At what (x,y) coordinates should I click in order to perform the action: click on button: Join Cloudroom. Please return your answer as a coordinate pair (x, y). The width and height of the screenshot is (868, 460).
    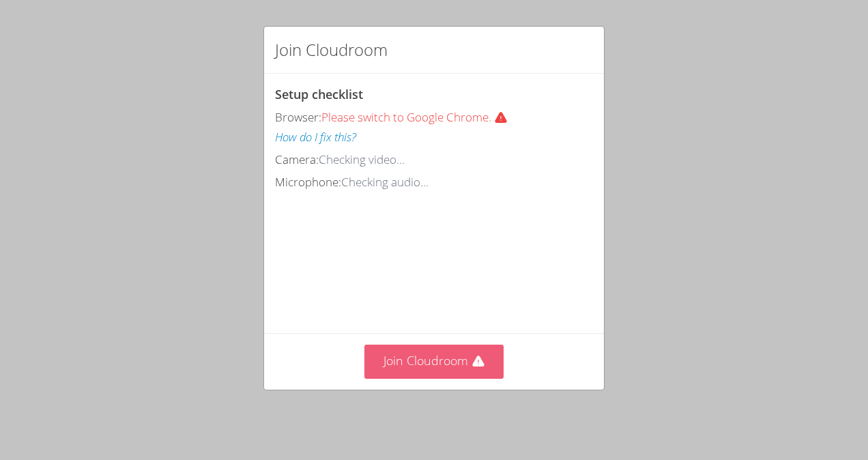
    Looking at the image, I should click on (434, 361).